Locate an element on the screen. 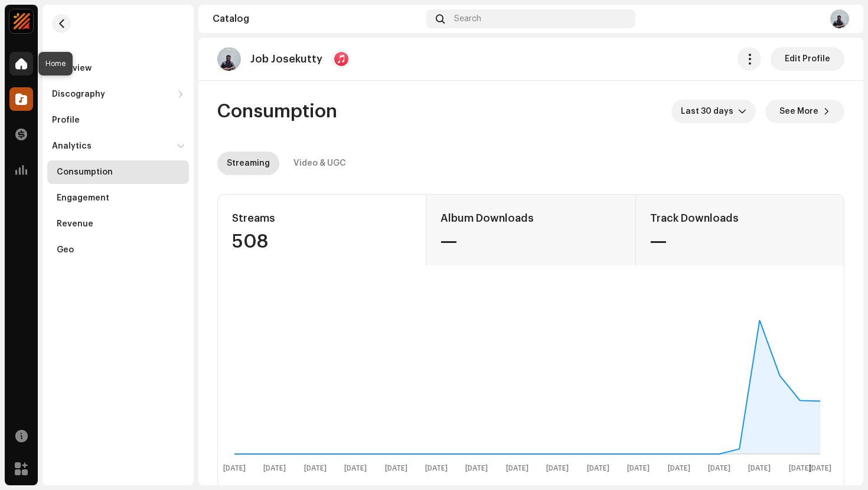 Image resolution: width=868 pixels, height=490 pixels. img: 64140b10-607a-4f4a-92f4-4468ade7fbf7 is located at coordinates (839, 19).